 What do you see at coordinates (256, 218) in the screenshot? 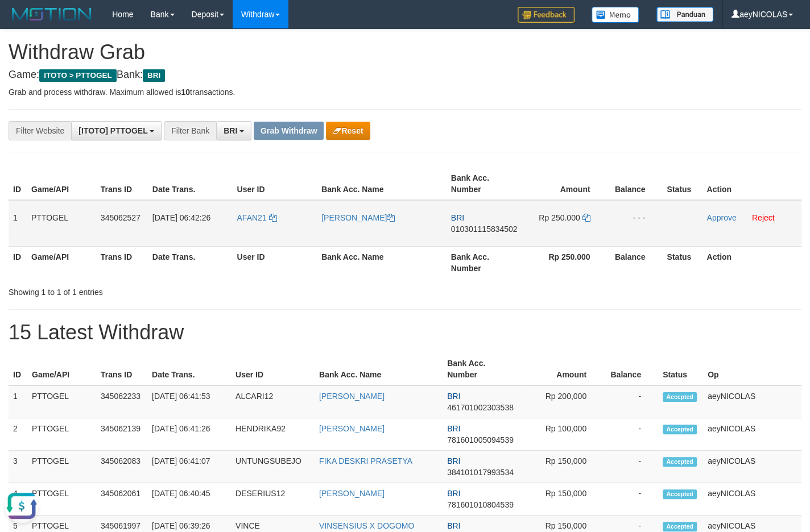
I see `a: AFAN21` at bounding box center [256, 218].